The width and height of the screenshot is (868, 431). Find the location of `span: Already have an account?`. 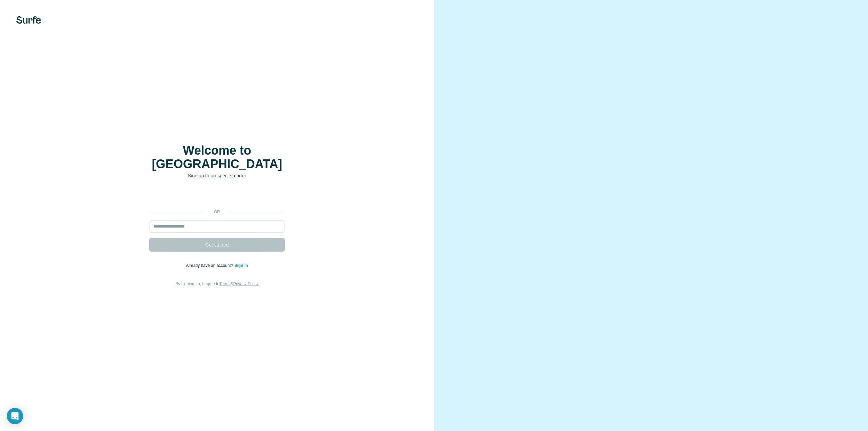

span: Already have an account? is located at coordinates (210, 265).